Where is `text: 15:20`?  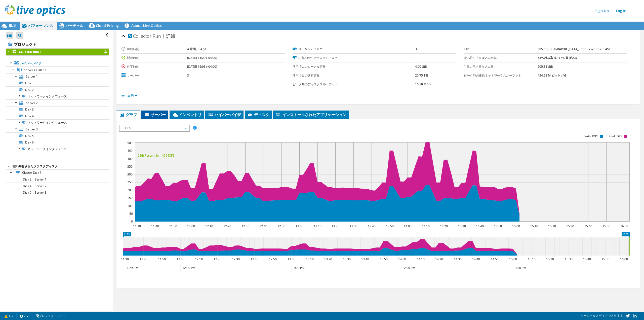 text: 15:20 is located at coordinates (550, 259).